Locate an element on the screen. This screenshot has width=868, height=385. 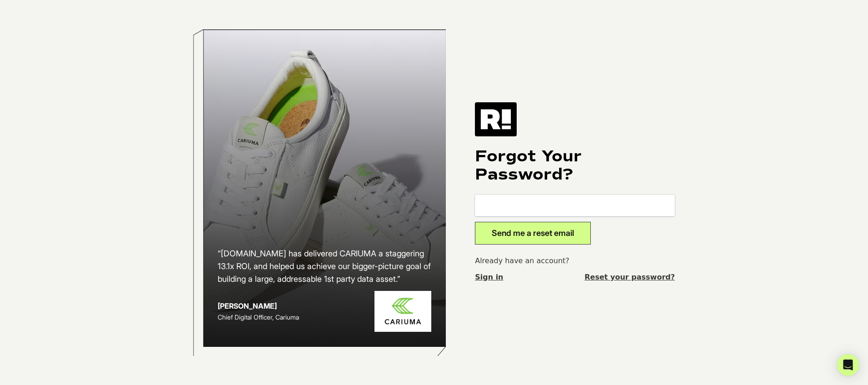
h1: Forgot Your Password? is located at coordinates (575, 165).